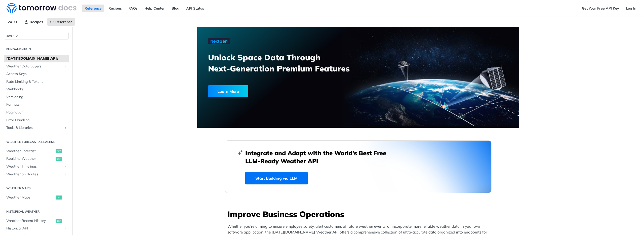  Describe the element at coordinates (37, 89) in the screenshot. I see `span: Webhooks` at that location.